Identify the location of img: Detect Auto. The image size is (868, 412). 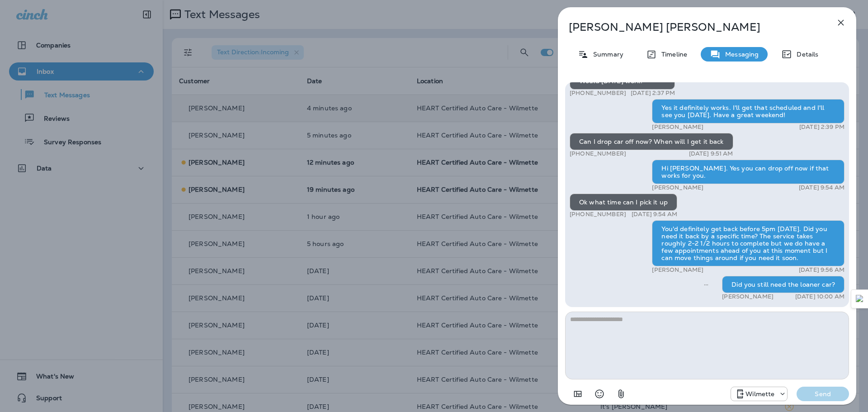
(860, 299).